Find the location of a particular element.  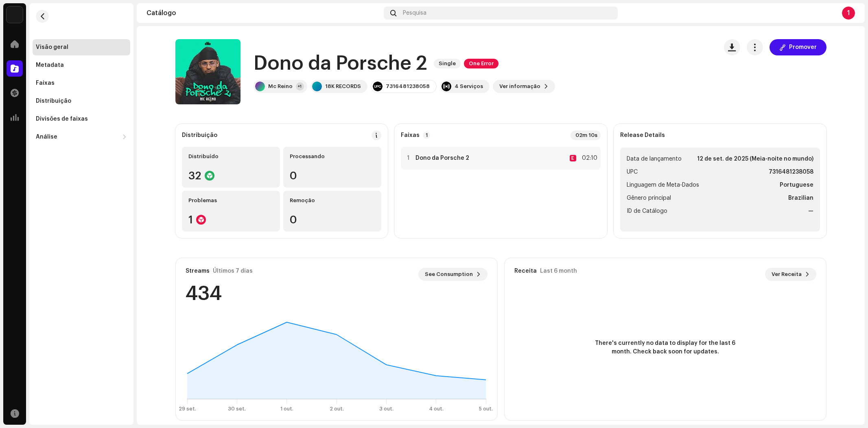

span: Single is located at coordinates (448, 64).